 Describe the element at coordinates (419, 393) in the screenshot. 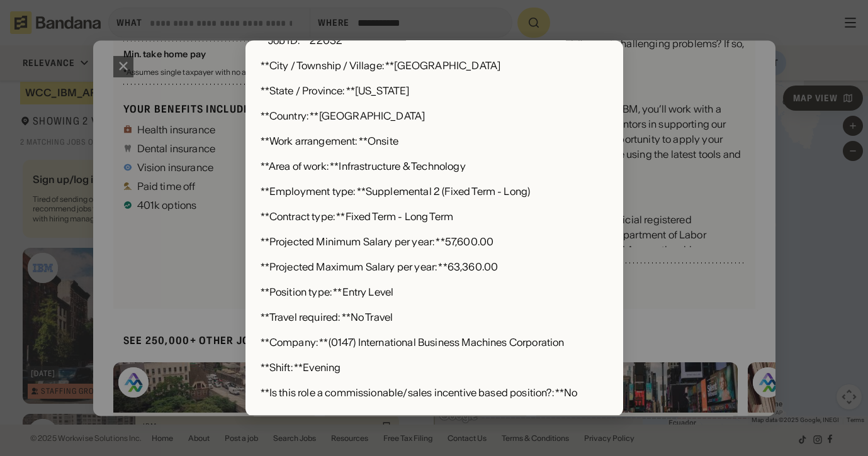

I see `div: **Is this role a commissionable/sales incentive based position?: **No` at that location.